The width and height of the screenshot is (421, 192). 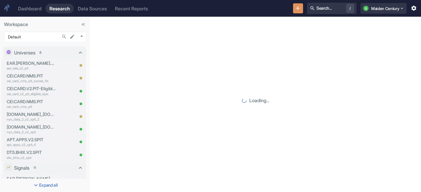 What do you see at coordinates (31, 94) in the screenshot?
I see `p: cei_card_v2_pit_eligible_kpis` at bounding box center [31, 94].